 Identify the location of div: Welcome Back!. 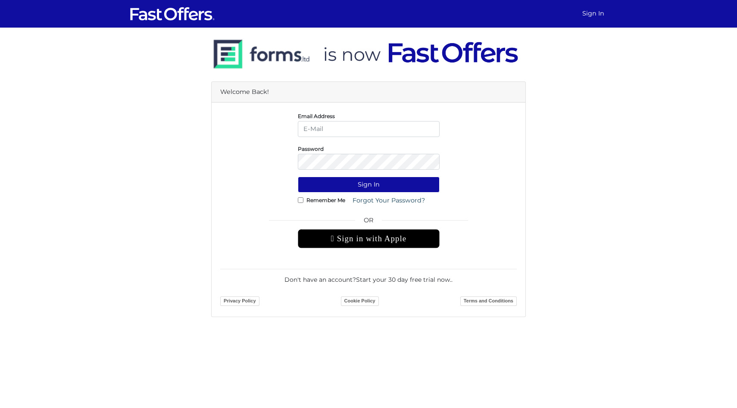
(368, 92).